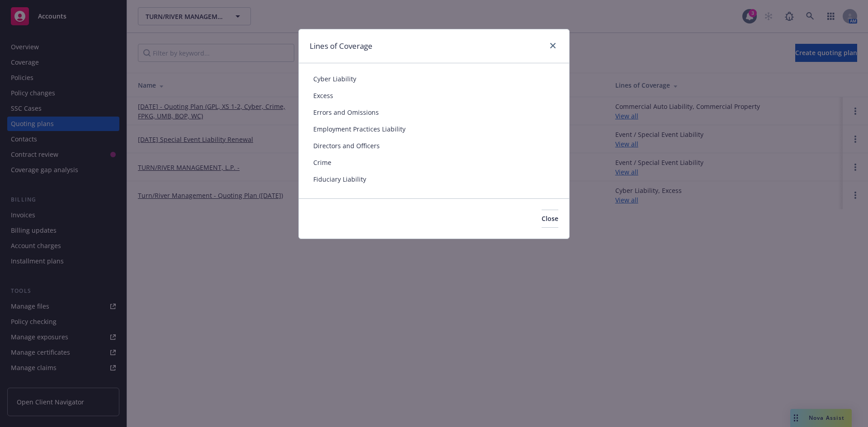 Image resolution: width=868 pixels, height=427 pixels. What do you see at coordinates (434, 112) in the screenshot?
I see `span: Errors and Omissions` at bounding box center [434, 112].